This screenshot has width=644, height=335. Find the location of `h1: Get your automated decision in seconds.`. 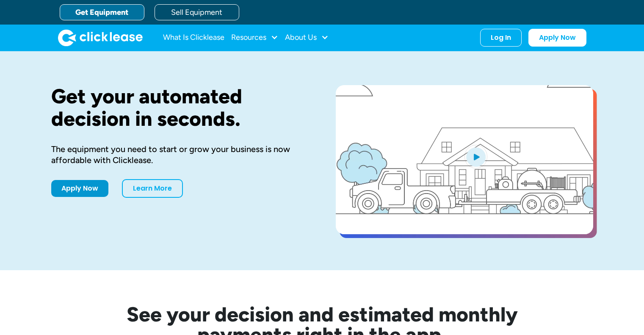

h1: Get your automated decision in seconds. is located at coordinates (180, 108).